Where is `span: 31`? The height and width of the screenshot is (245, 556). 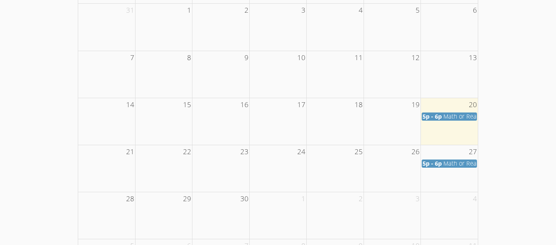 span: 31 is located at coordinates (130, 10).